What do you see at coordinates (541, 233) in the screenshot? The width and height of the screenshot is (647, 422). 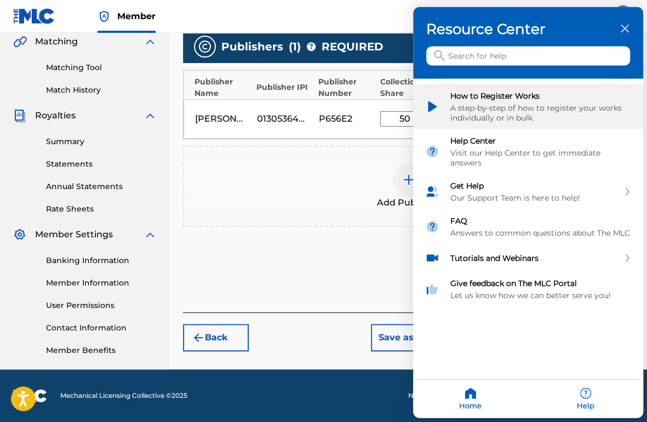 I see `div: Answers to common questions about The MLC` at bounding box center [541, 233].